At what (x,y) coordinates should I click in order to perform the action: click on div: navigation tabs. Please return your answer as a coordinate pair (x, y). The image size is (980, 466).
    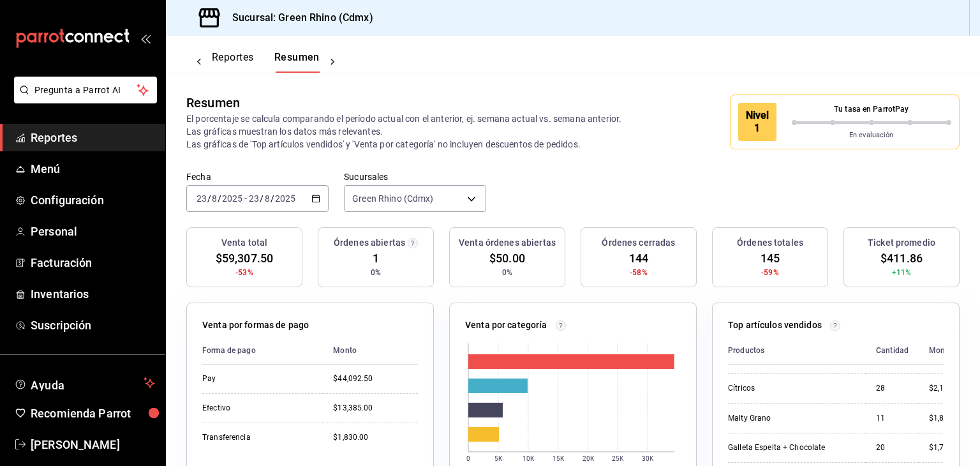
    Looking at the image, I should click on (266, 62).